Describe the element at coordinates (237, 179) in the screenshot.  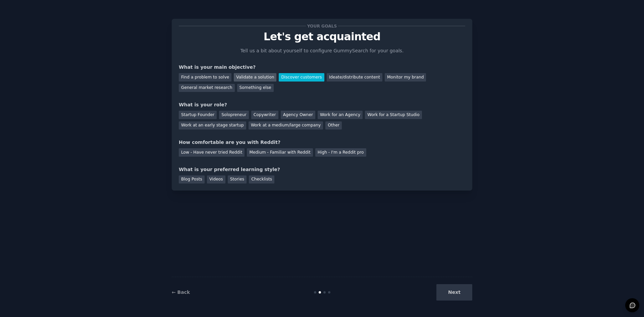
I see `div: Stories` at that location.